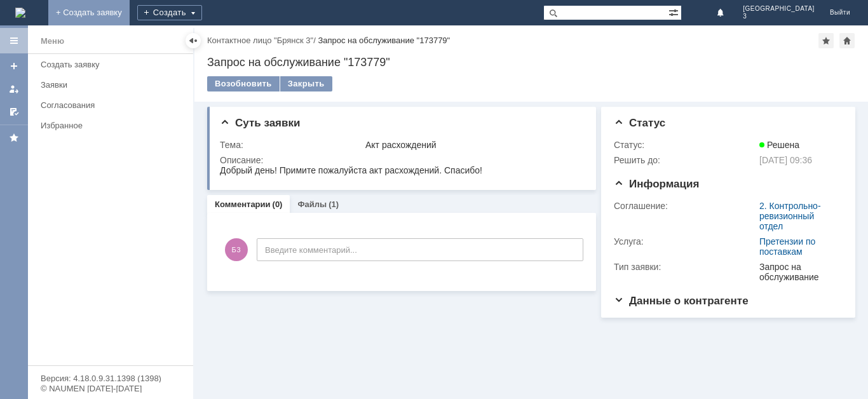  I want to click on a: Согласования, so click(113, 105).